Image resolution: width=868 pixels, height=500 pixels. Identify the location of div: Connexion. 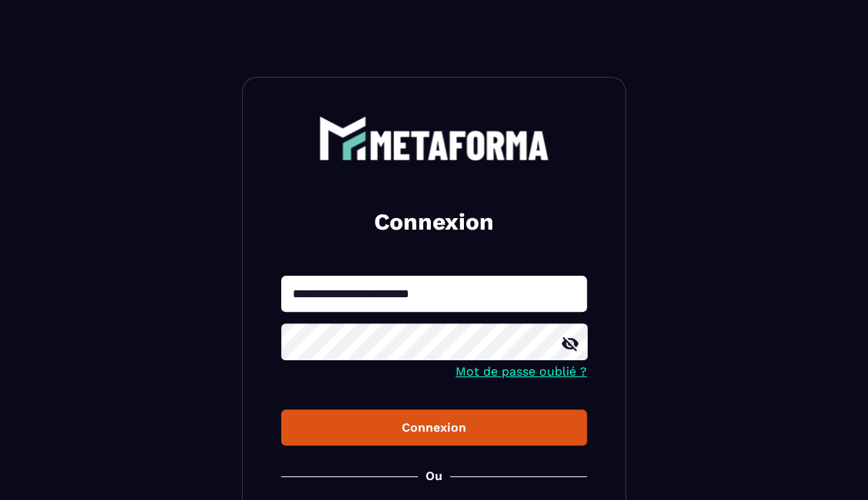
(434, 427).